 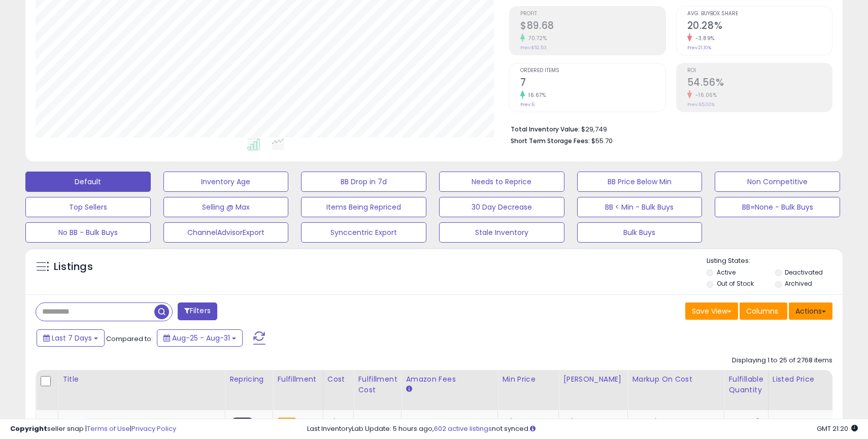 I want to click on div: Title, so click(x=142, y=379).